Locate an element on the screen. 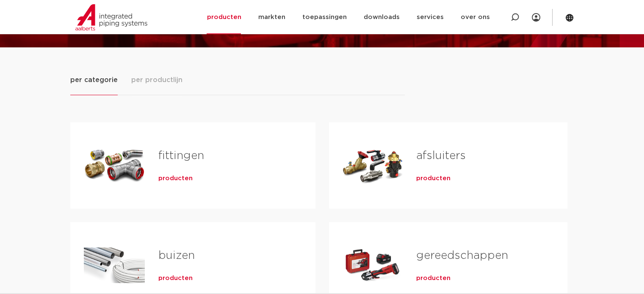 The width and height of the screenshot is (644, 294). a: buizen is located at coordinates (177, 256).